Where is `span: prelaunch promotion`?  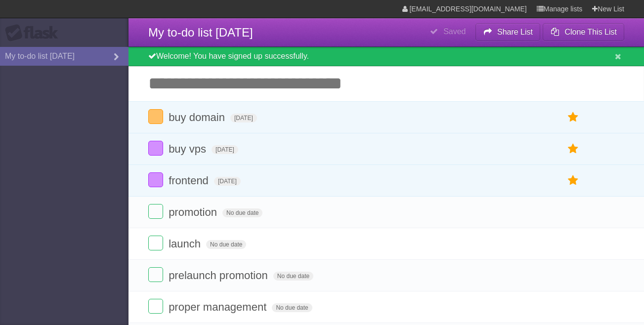
span: prelaunch promotion is located at coordinates (219, 275).